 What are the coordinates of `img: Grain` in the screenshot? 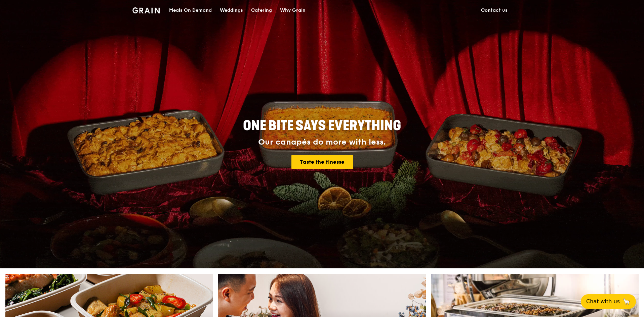 It's located at (146, 11).